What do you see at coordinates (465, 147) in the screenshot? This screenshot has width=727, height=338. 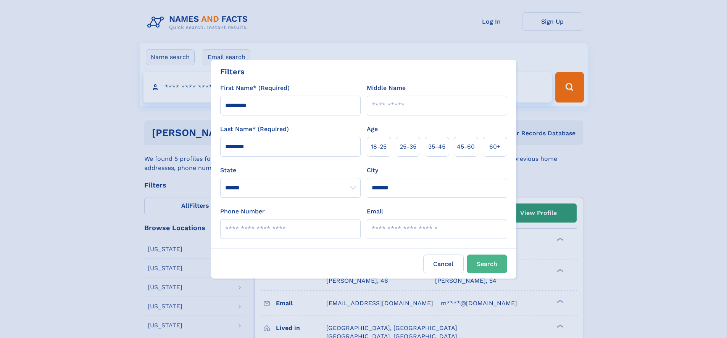 I see `span: 45‑60` at bounding box center [465, 147].